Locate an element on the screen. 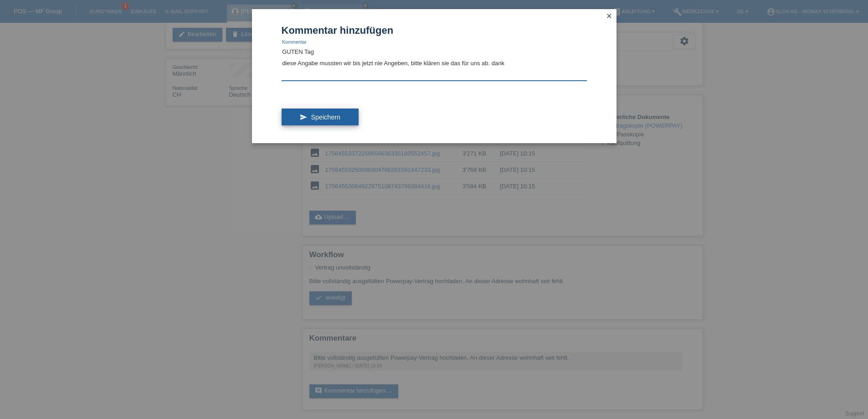 The width and height of the screenshot is (868, 419). button: send Speichern is located at coordinates (320, 117).